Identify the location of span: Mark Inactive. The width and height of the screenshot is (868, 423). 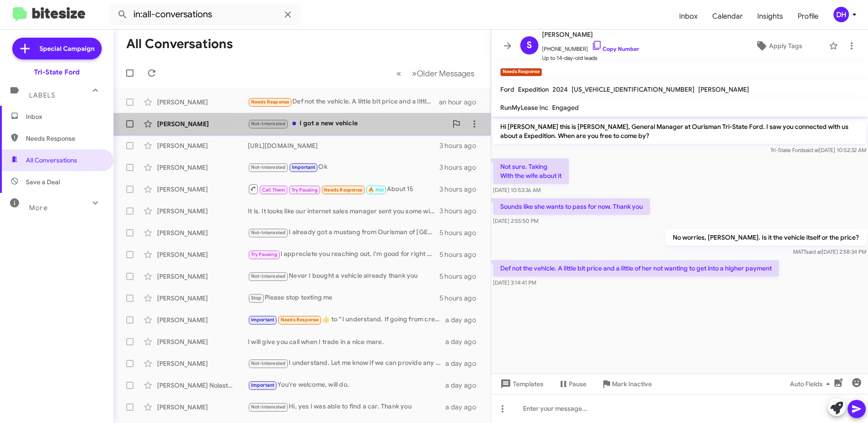
(632, 384).